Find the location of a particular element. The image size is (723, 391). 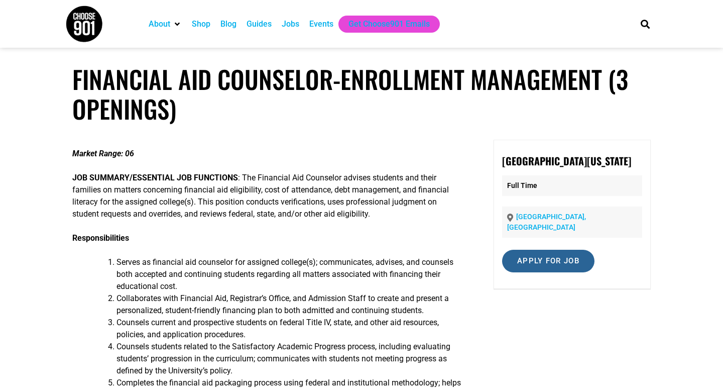

div: Guides is located at coordinates (259, 24).